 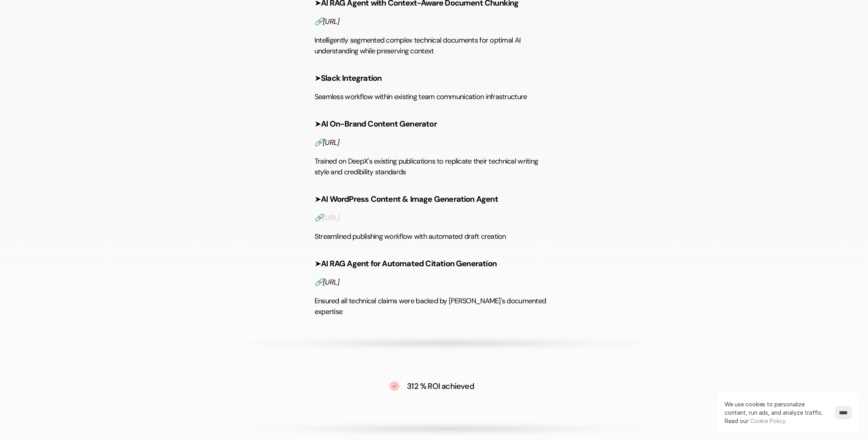 What do you see at coordinates (434, 97) in the screenshot?
I see `p: Seamless workflow within existing team communication infrastructure` at bounding box center [434, 97].